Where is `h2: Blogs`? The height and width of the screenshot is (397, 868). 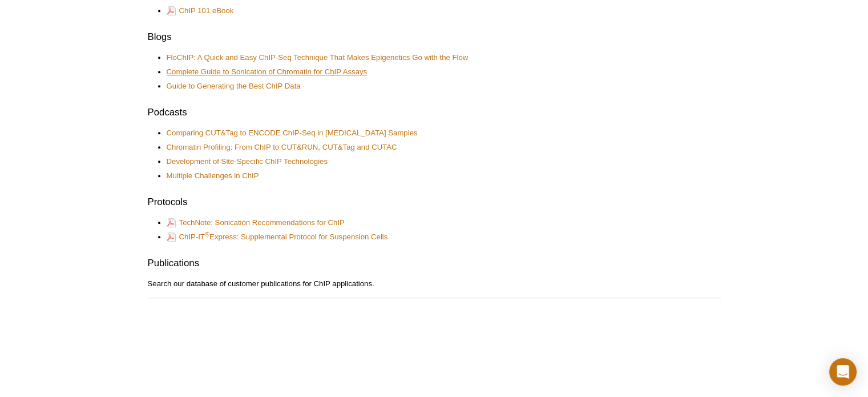 h2: Blogs is located at coordinates (434, 37).